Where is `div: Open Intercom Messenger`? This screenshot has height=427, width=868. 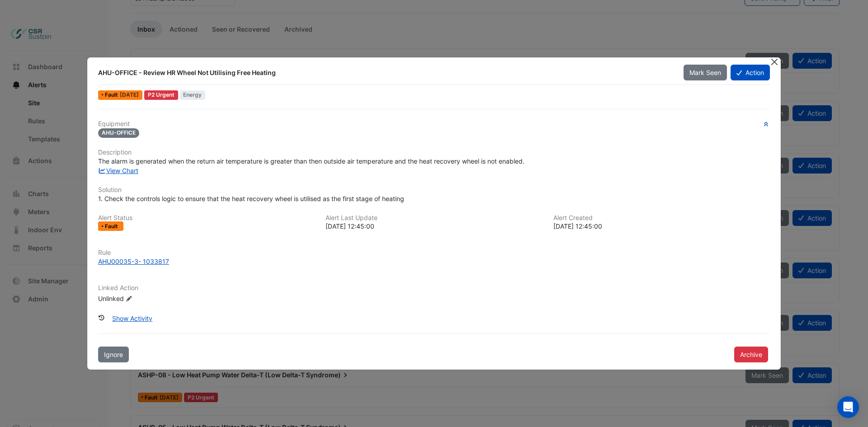 div: Open Intercom Messenger is located at coordinates (848, 407).